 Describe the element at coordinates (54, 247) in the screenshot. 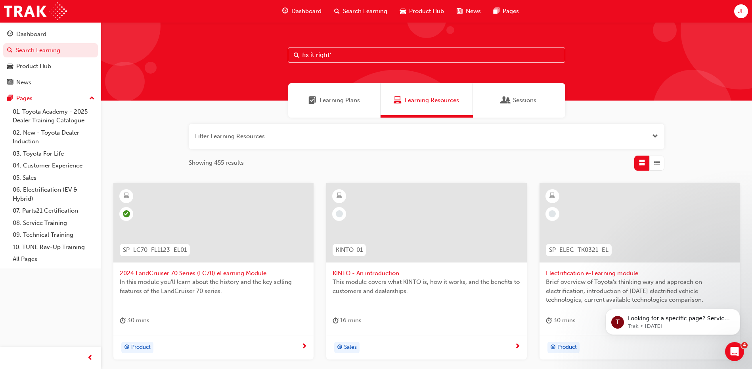

I see `a: 10. TUNE Rev-Up Training` at that location.